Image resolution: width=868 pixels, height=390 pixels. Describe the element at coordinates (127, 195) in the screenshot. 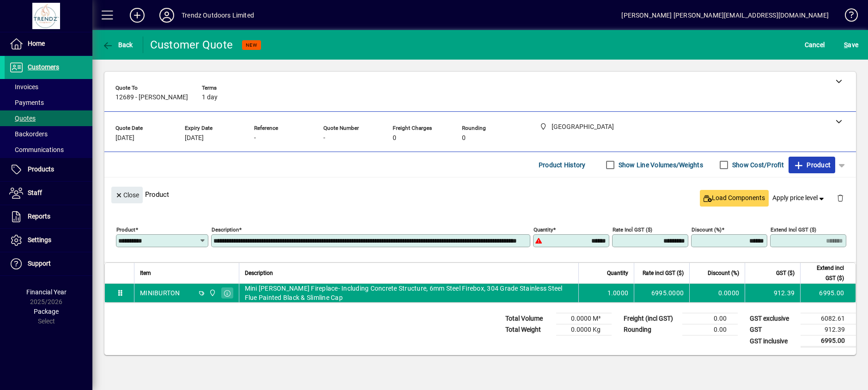

I see `span: Close` at that location.